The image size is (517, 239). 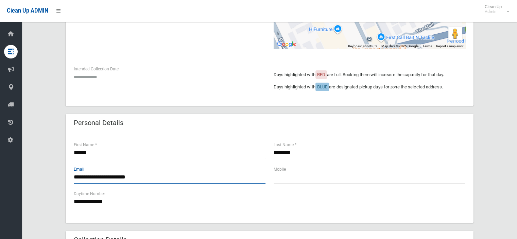 I want to click on header: Personal Details, so click(x=99, y=123).